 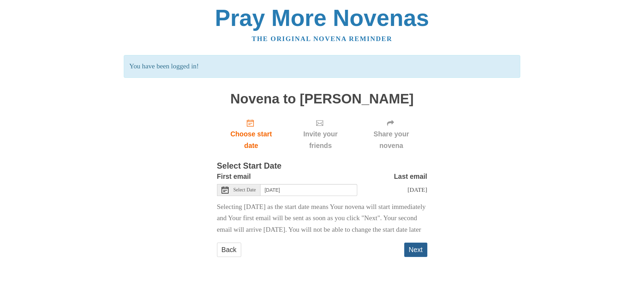 What do you see at coordinates (251, 134) in the screenshot?
I see `a: Choose start date` at bounding box center [251, 134].